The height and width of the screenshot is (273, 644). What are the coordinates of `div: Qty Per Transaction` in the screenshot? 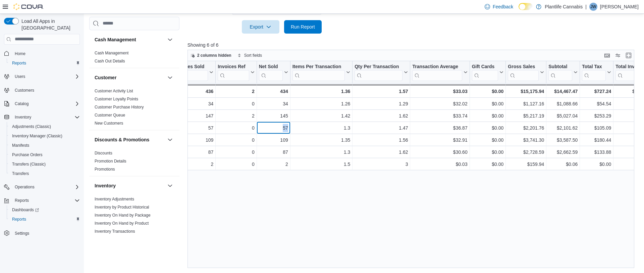 It's located at (379, 72).